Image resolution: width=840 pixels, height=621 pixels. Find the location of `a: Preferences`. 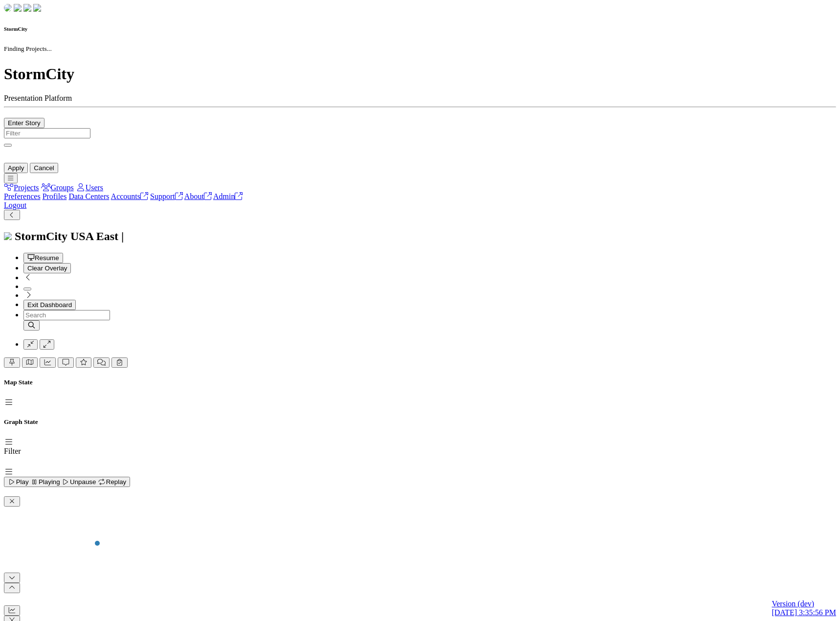

a: Preferences is located at coordinates (22, 196).